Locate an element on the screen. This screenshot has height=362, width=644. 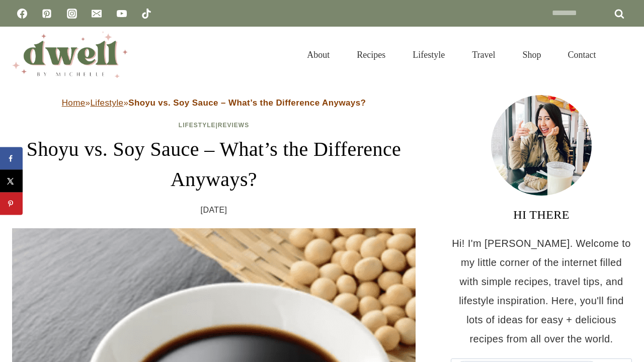
img: DWELL by michelle is located at coordinates (70, 55).